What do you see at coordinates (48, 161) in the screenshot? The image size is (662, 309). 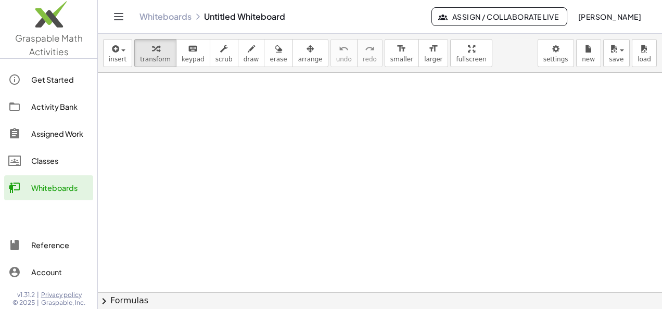 I see `a: Classes` at bounding box center [48, 161].